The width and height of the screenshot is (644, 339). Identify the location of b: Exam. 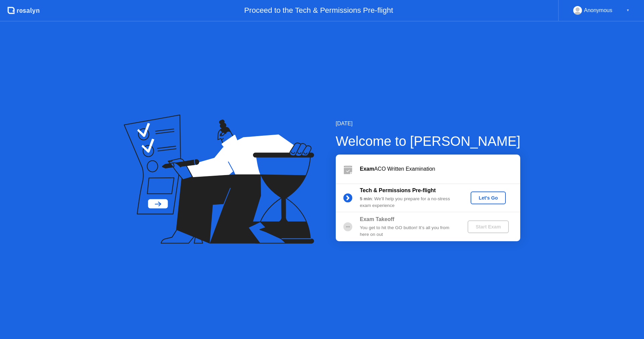
(367, 169).